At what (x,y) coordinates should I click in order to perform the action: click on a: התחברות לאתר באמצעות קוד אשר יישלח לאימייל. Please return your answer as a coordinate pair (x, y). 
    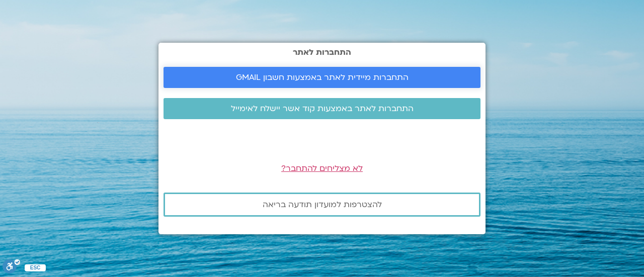
    Looking at the image, I should click on (322, 109).